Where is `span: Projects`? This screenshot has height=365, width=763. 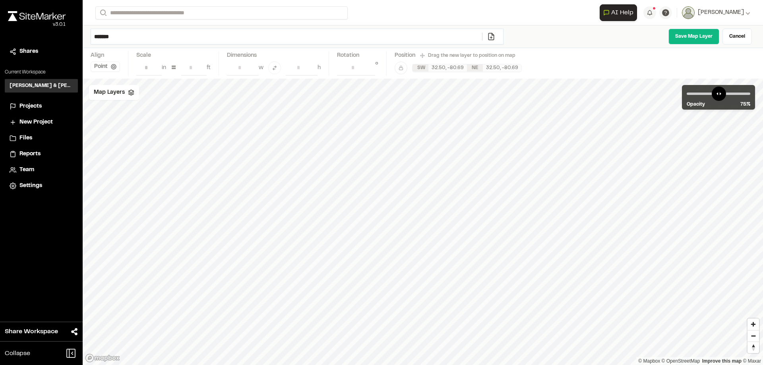 span: Projects is located at coordinates (31, 106).